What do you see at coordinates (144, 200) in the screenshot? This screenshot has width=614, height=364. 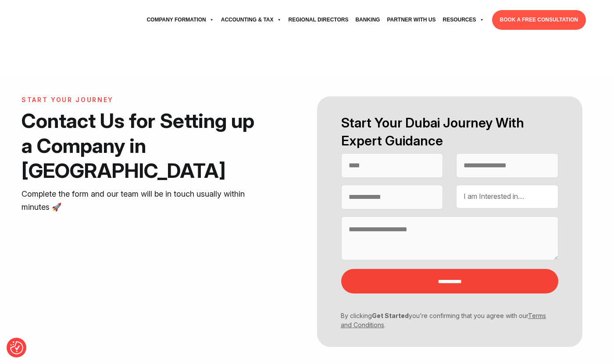 I see `p: Complete the form and our team will be in touch usually within minutes 🚀` at bounding box center [144, 200].